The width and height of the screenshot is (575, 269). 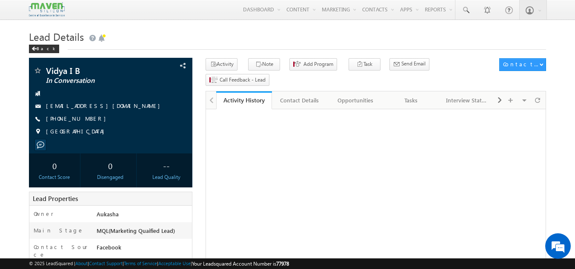 I want to click on div: MQL(Marketing Quaified Lead), so click(x=143, y=233).